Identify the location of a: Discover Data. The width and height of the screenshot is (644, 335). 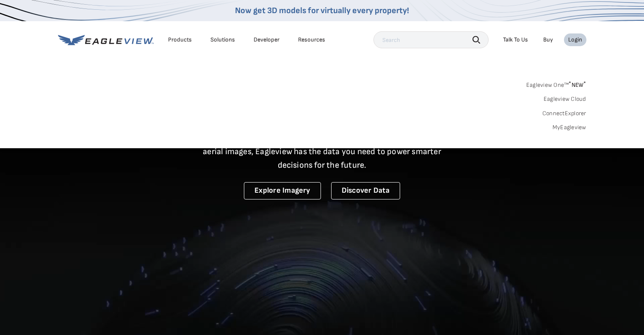
(365, 190).